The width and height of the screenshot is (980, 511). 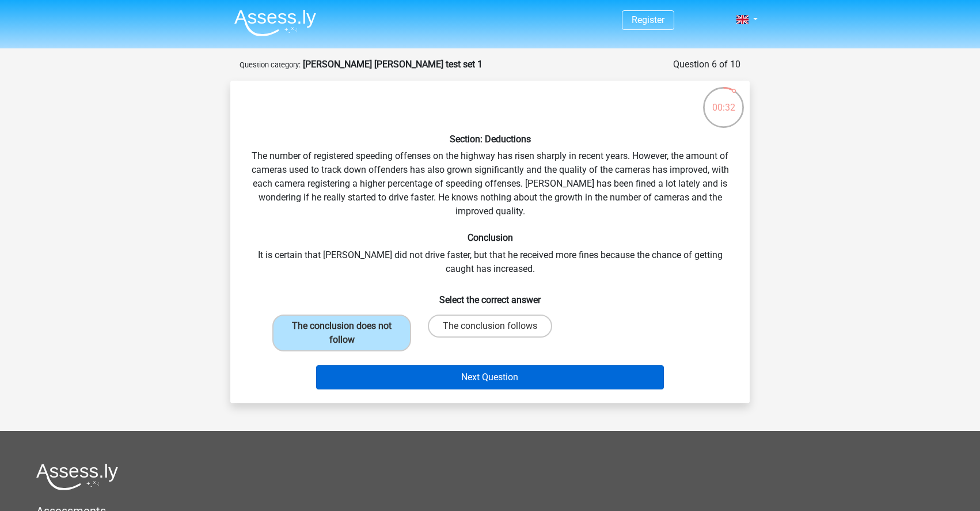 What do you see at coordinates (341, 333) in the screenshot?
I see `label: The conclusion does not follow` at bounding box center [341, 333].